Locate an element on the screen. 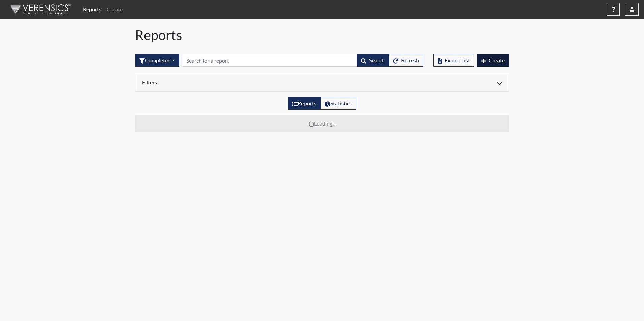 Image resolution: width=644 pixels, height=321 pixels. td: Loading... is located at coordinates (322, 123).